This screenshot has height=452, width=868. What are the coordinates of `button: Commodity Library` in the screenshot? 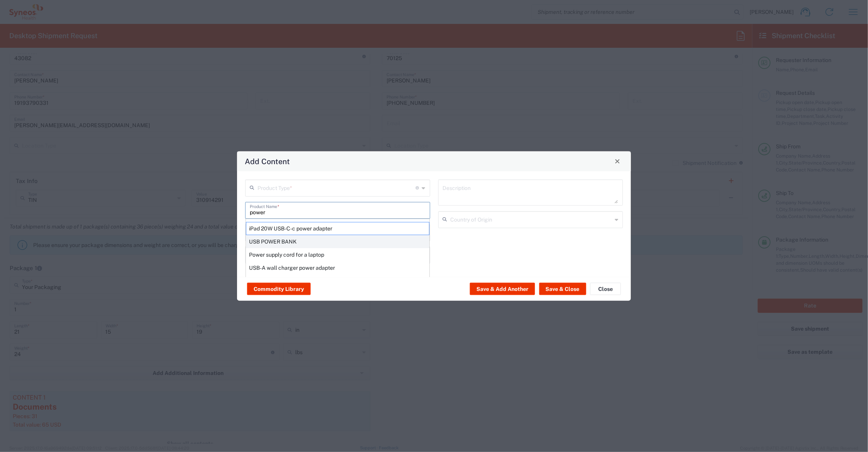 It's located at (279, 289).